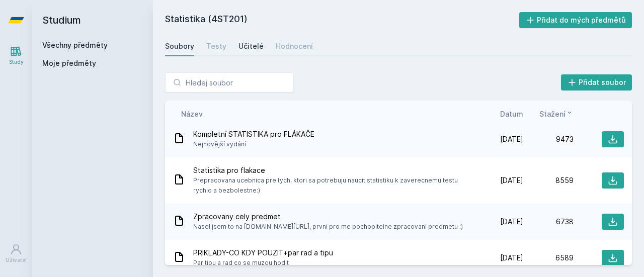 This screenshot has width=644, height=277. I want to click on a: Hodnocení, so click(294, 46).